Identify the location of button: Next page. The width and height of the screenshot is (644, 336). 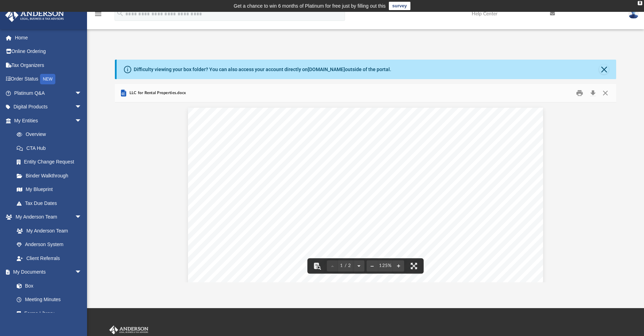
(359, 266).